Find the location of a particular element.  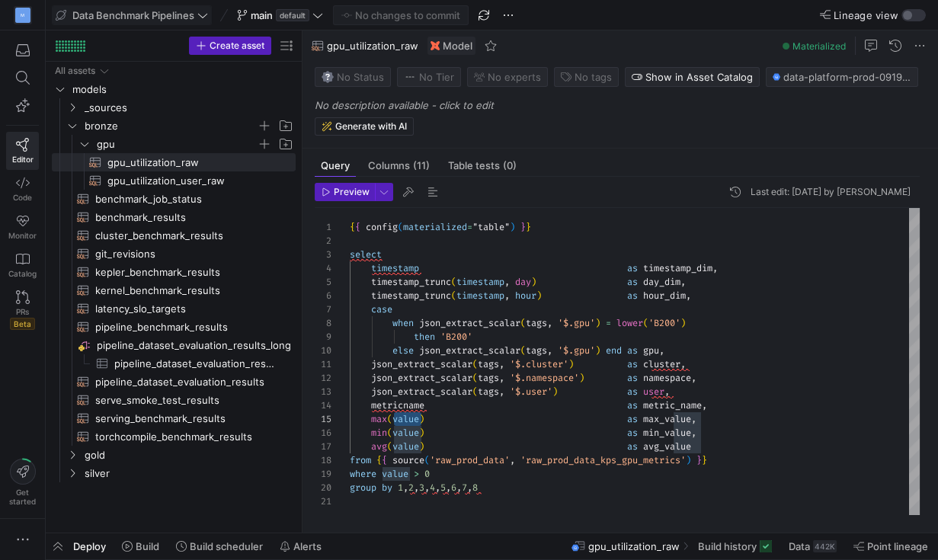

span: cluster_benchmark_results​​​​​​​​​​ is located at coordinates (186, 235).